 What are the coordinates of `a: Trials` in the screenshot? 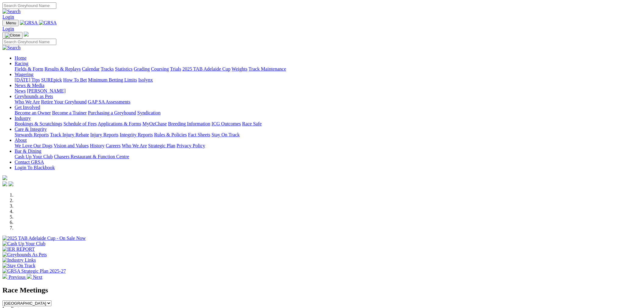 It's located at (175, 69).